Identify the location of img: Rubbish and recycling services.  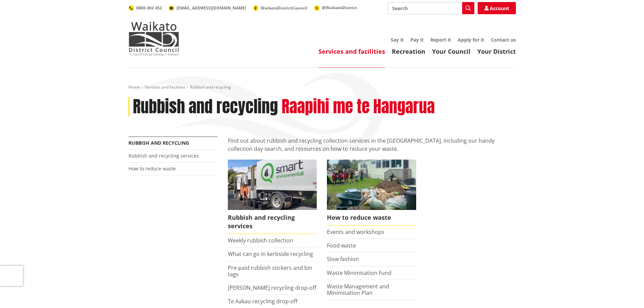
(273, 185).